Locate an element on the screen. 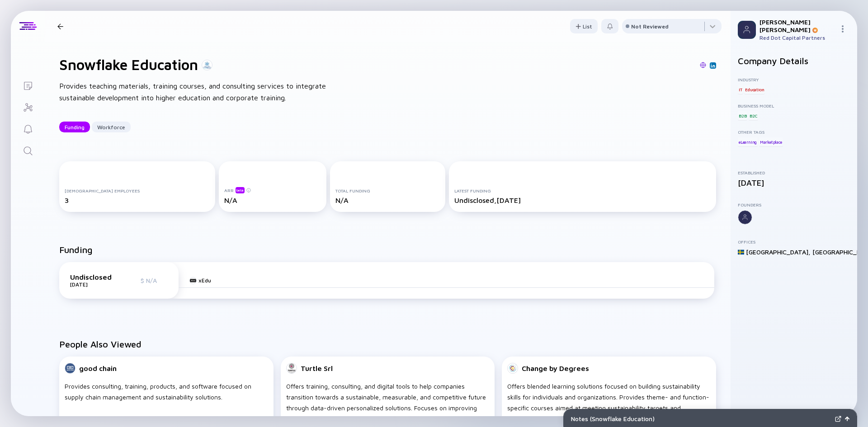  div: Offices is located at coordinates (794, 242).